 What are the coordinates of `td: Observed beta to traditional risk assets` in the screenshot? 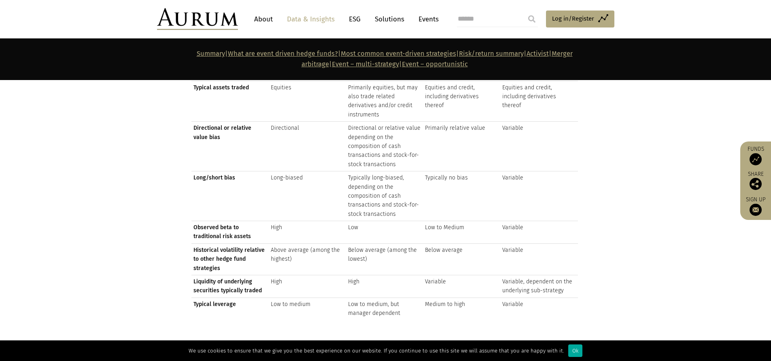 It's located at (230, 233).